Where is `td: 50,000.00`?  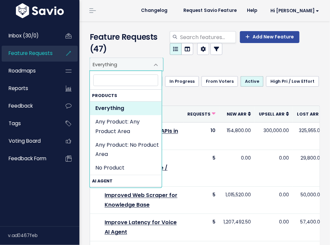 td: 50,000.00 is located at coordinates (310, 200).